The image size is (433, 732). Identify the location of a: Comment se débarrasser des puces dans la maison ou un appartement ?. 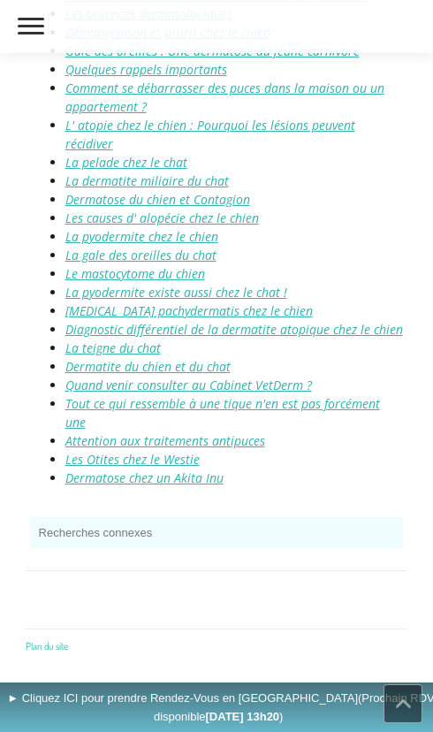
(225, 97).